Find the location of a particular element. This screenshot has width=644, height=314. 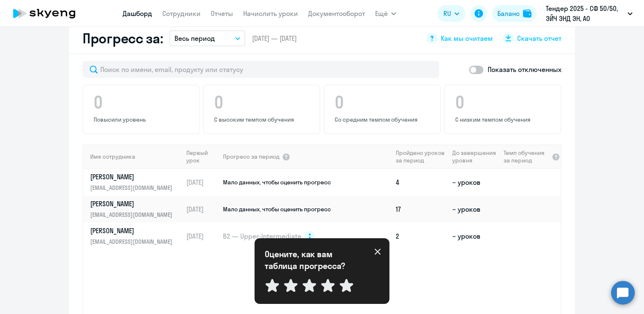

button: Тендер 2025 - СФ 50/50, ЭЙЧ ЭНД ЭН, АО is located at coordinates (589, 13).